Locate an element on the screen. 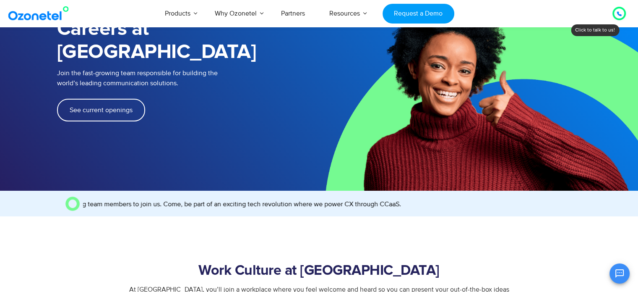 The width and height of the screenshot is (638, 292). p: Join the fast-growing team responsible for building the world’s leading communication solutions. is located at coordinates (182, 78).